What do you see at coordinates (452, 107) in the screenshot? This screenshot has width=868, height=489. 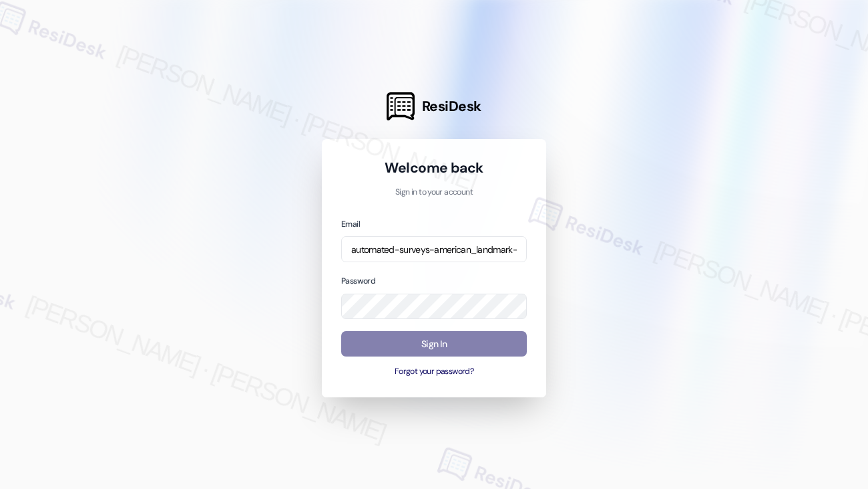 I see `span: ResiDesk` at bounding box center [452, 107].